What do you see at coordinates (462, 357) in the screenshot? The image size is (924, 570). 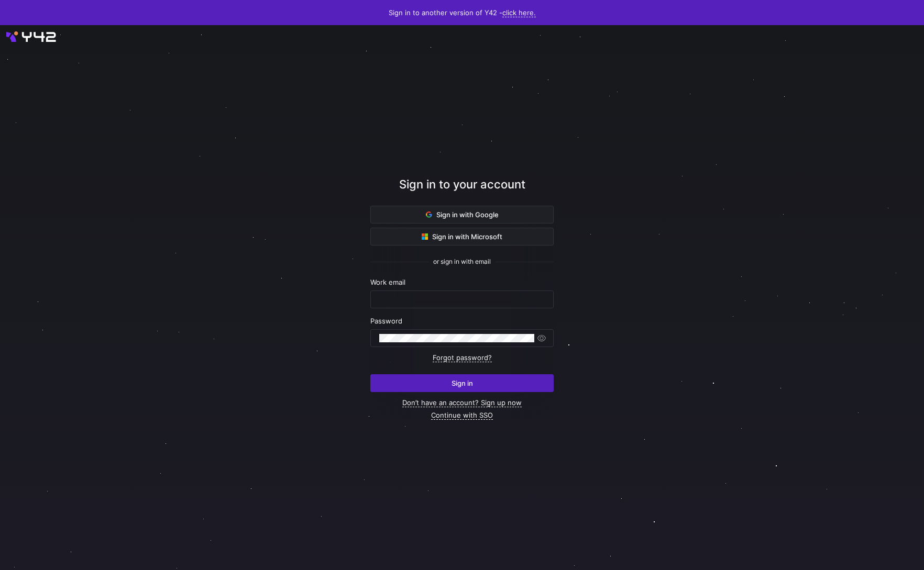 I see `a: Forgot password?` at bounding box center [462, 357].